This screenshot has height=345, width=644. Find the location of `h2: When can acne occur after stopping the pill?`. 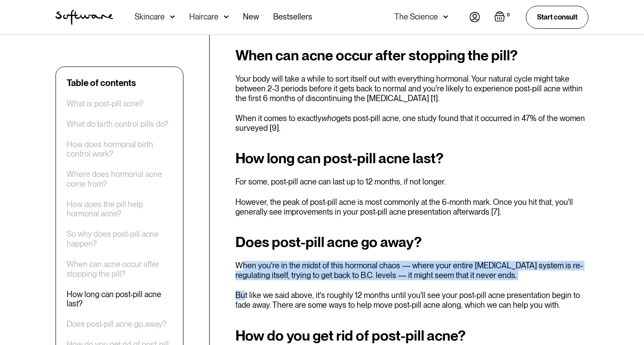

h2: When can acne occur after stopping the pill? is located at coordinates (412, 55).